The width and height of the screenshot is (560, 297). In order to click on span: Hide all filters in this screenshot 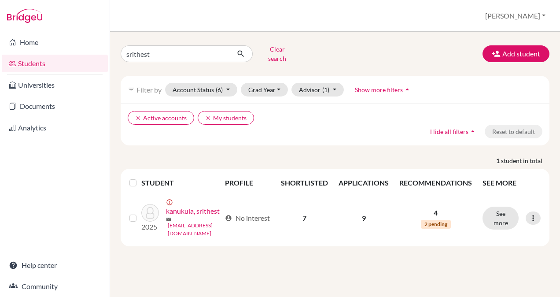, I will do `click(449, 131)`.